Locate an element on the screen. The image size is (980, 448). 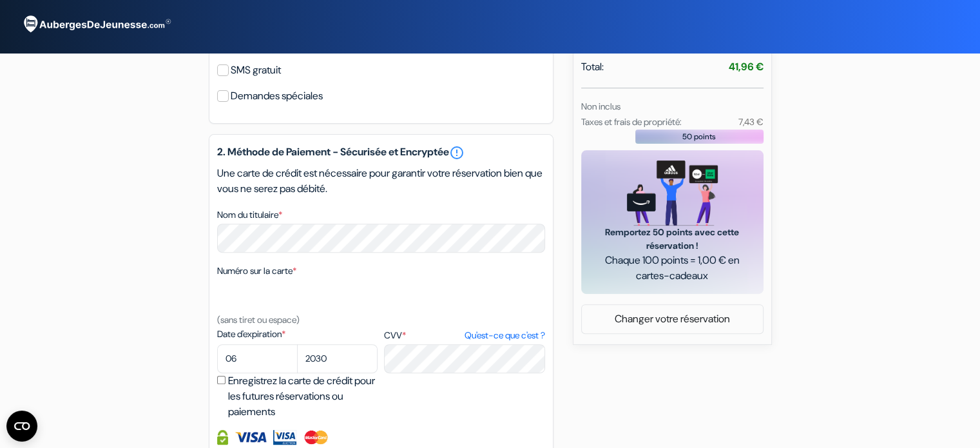
button: CMP-Widget öffnen is located at coordinates (22, 425).